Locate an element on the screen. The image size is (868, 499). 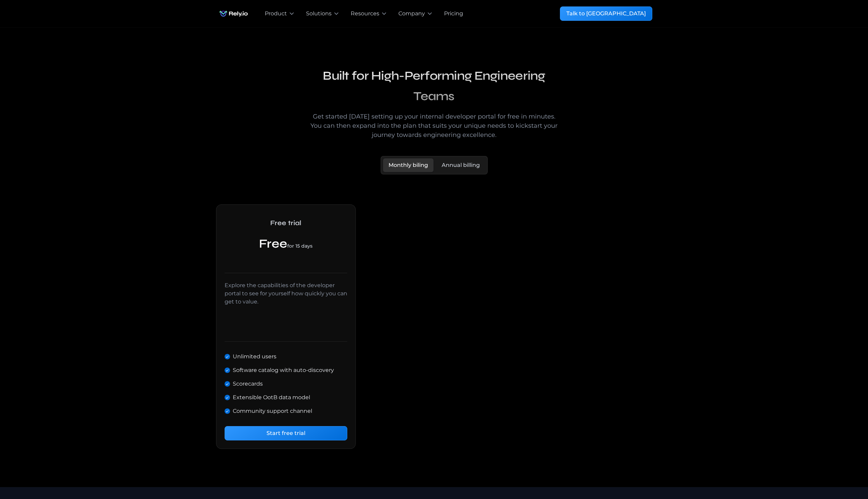
a: Pricing is located at coordinates (453, 13).